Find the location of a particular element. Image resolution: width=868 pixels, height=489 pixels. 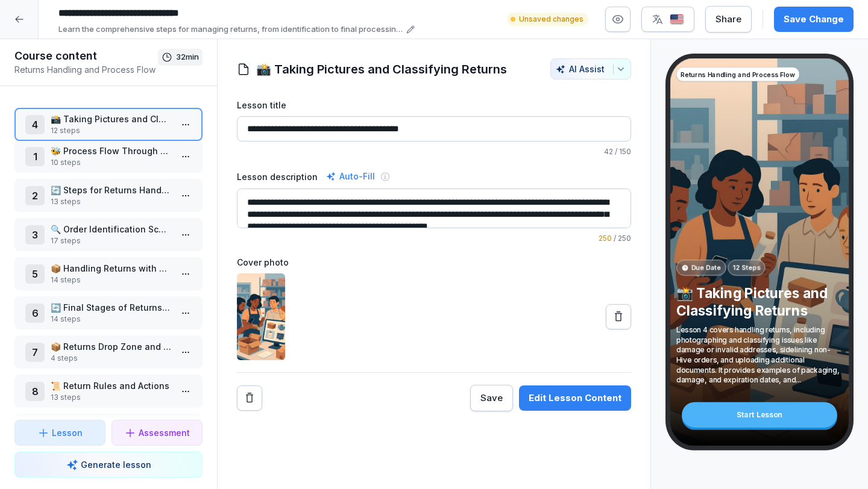

div: Save is located at coordinates (491, 398).